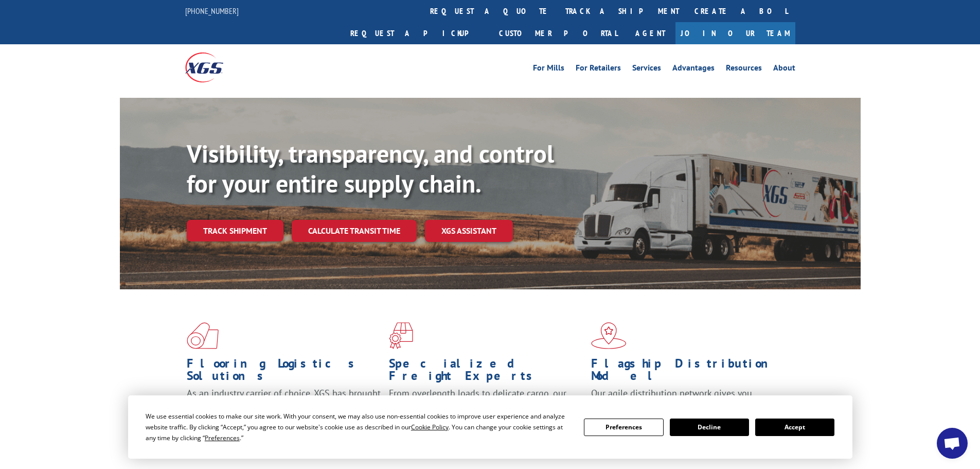  What do you see at coordinates (371, 168) in the screenshot?
I see `b: Visibility, transparency, and control for your entire supply chain.` at bounding box center [371, 168].